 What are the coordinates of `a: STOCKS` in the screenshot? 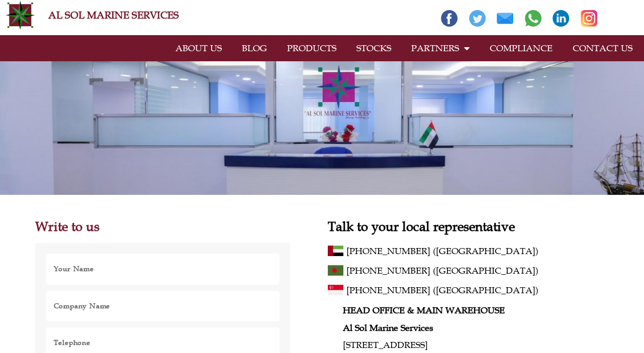 It's located at (373, 49).